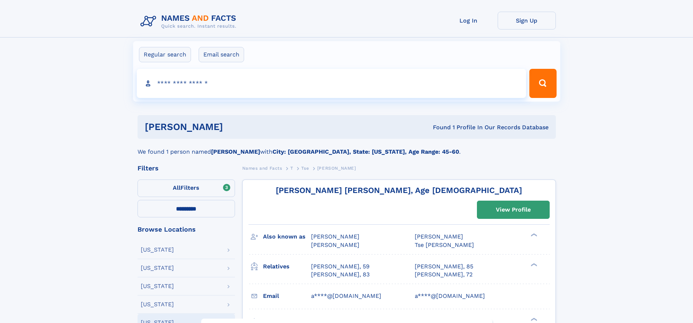  What do you see at coordinates (190, 21) in the screenshot?
I see `img: Logo Names and Facts` at bounding box center [190, 21].